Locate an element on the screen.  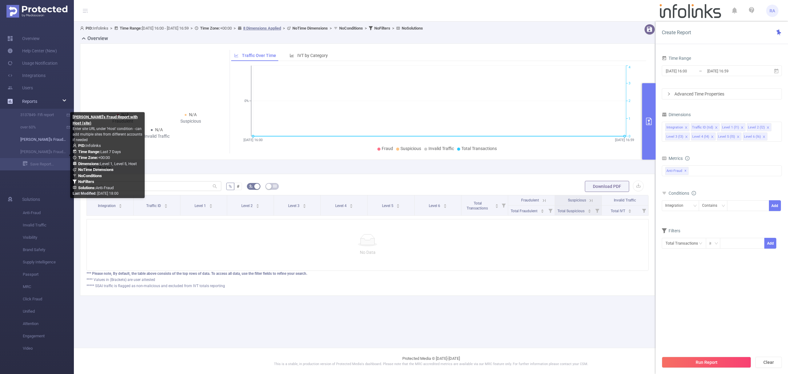
img: Protected Media is located at coordinates (37, 11).